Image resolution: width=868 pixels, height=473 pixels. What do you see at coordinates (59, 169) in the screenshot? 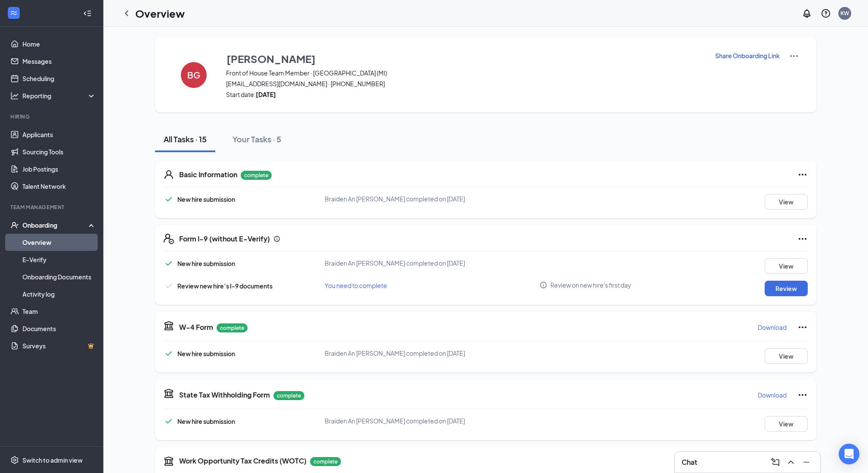
I see `a: Job Postings` at bounding box center [59, 169].